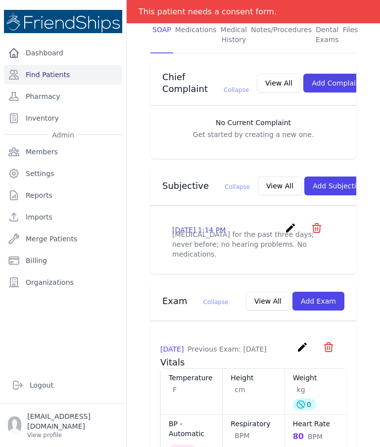 This screenshot has height=447, width=380. Describe the element at coordinates (172, 362) in the screenshot. I see `span: Vitals` at that location.